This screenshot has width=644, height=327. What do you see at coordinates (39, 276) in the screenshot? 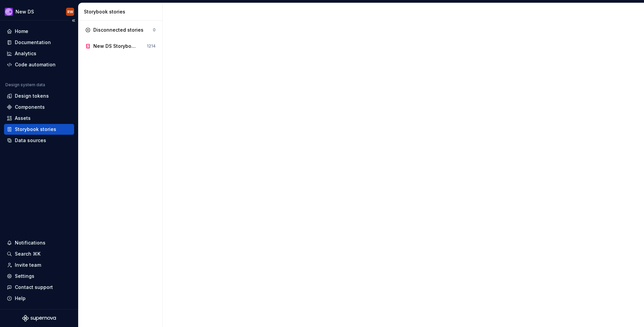
I see `a: Settings` at bounding box center [39, 276].